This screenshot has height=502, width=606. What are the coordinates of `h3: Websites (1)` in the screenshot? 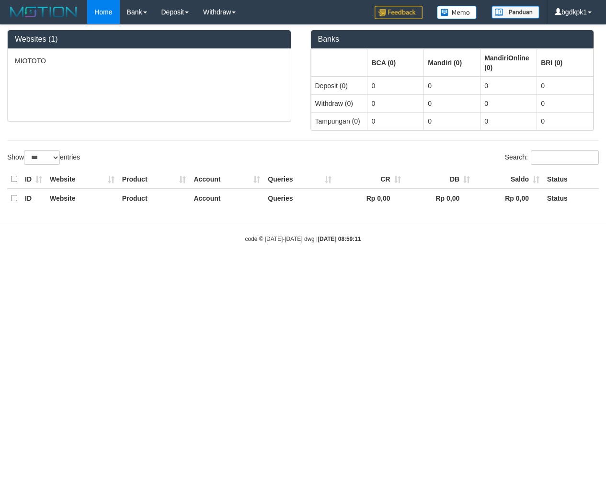 It's located at (149, 39).